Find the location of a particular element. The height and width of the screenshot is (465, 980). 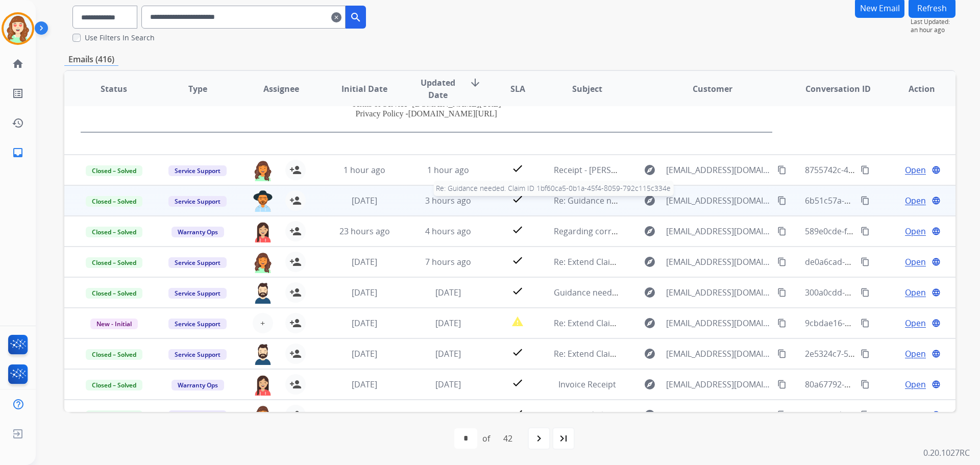

mat-icon: home is located at coordinates (18, 64).